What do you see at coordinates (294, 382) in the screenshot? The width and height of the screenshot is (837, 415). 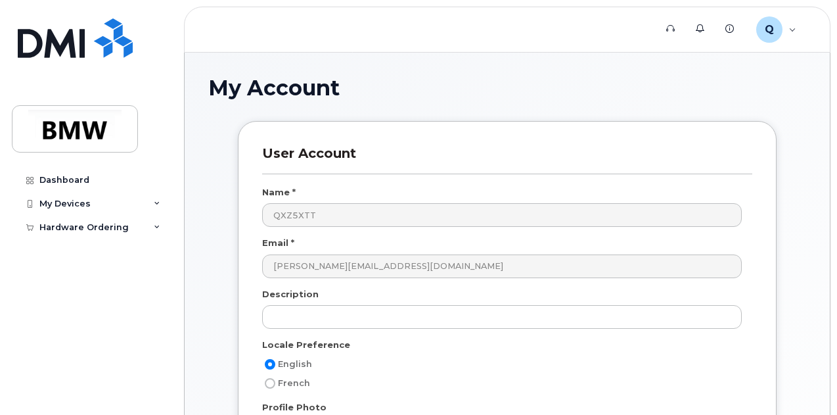 I see `span: French` at bounding box center [294, 382].